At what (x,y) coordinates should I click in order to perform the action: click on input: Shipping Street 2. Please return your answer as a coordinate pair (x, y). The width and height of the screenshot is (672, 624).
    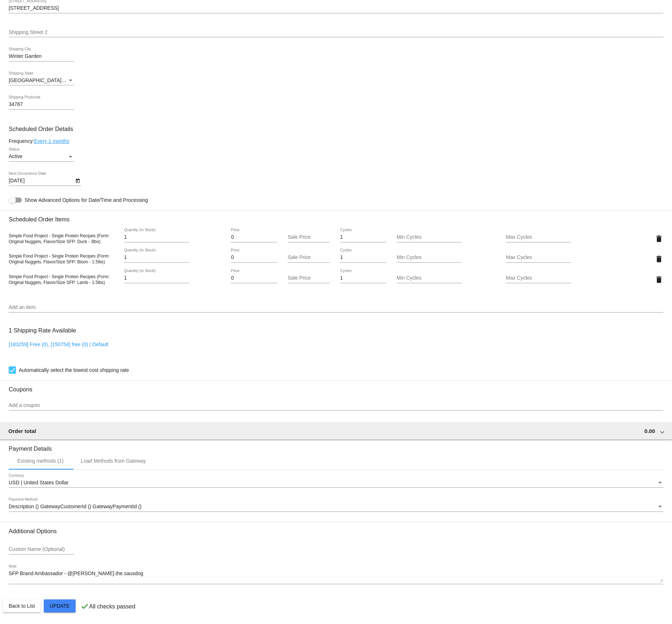
    Looking at the image, I should click on (336, 33).